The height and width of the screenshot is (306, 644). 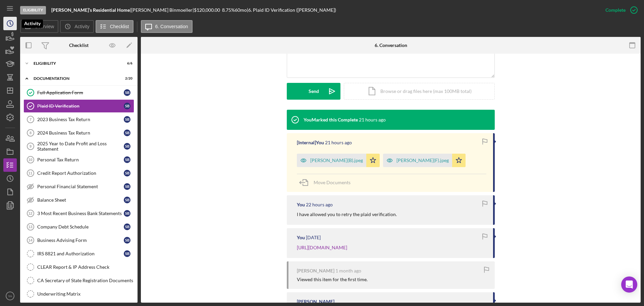 I want to click on a: 13Company Debt ScheduleSB, so click(x=79, y=227).